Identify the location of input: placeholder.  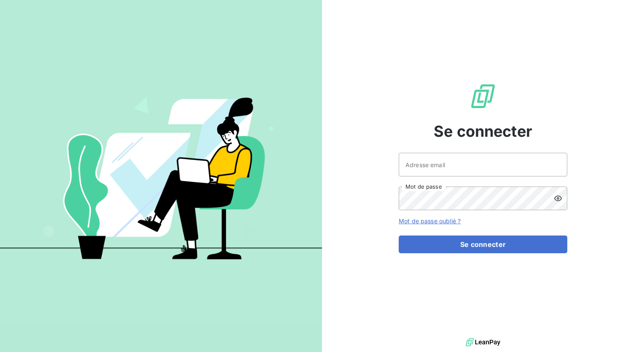
(483, 164).